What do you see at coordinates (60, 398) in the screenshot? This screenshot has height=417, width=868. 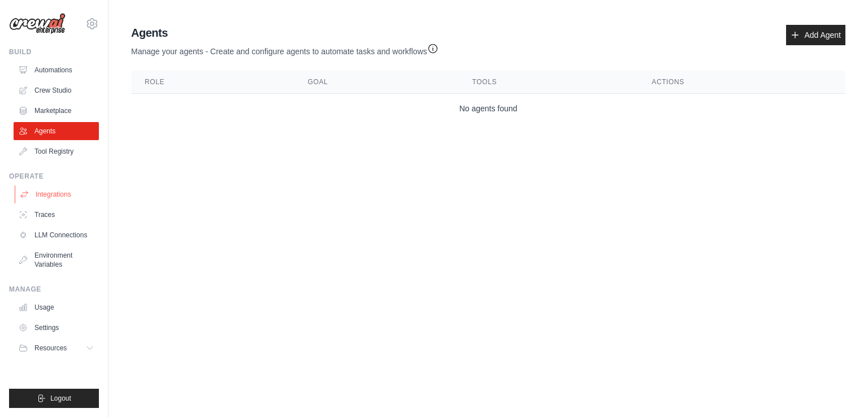 I see `span: Logout` at bounding box center [60, 398].